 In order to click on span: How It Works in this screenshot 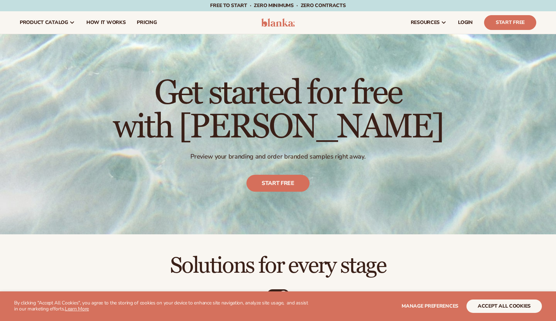, I will do `click(106, 23)`.